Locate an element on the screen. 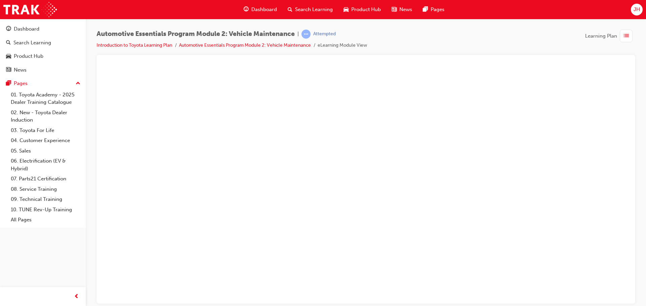 This screenshot has height=306, width=646. span: Pages is located at coordinates (437, 9).